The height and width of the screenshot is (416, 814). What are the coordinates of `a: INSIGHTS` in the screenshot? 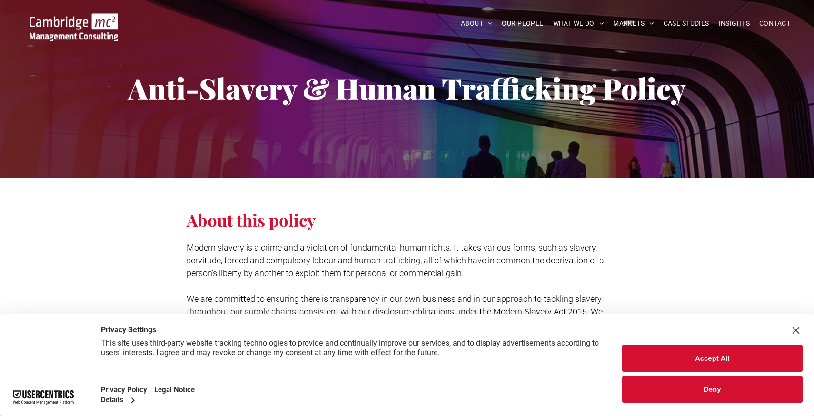 It's located at (734, 23).